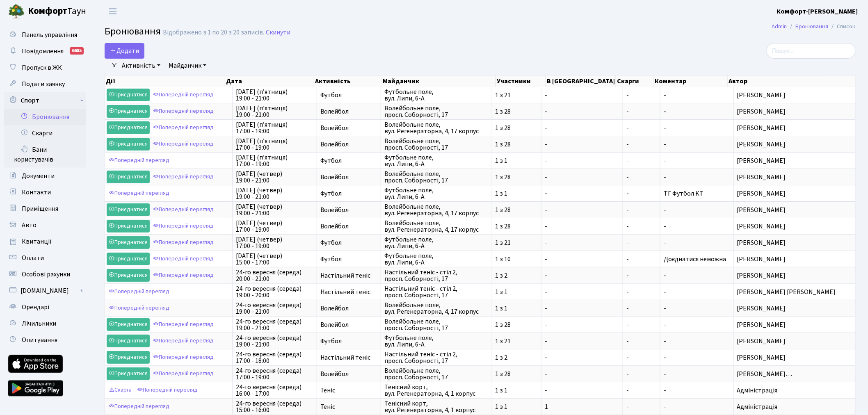 This screenshot has height=415, width=868. I want to click on img: logo.png, so click(16, 11).